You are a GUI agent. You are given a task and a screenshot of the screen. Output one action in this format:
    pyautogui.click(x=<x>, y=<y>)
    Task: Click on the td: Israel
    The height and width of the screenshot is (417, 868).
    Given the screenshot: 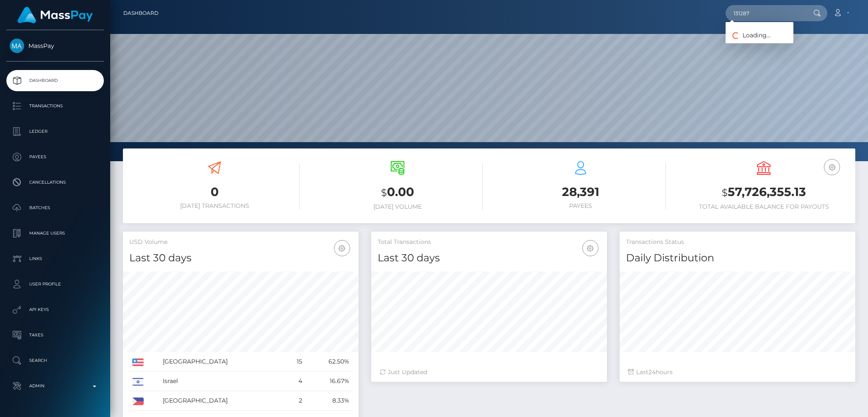 What is the action you would take?
    pyautogui.click(x=222, y=381)
    